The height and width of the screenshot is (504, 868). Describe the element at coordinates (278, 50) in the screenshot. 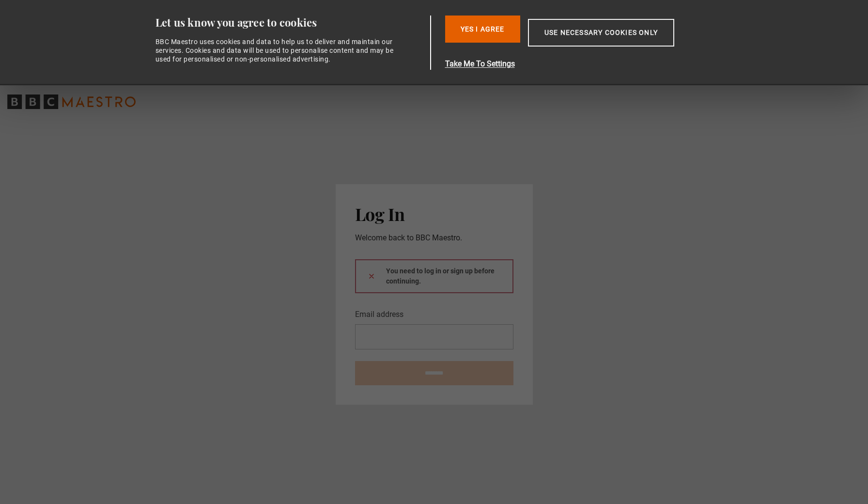

I see `div: BBC Maestro uses cookies and data to help us to deliver and maintain our services. Cookies and da...` at that location.